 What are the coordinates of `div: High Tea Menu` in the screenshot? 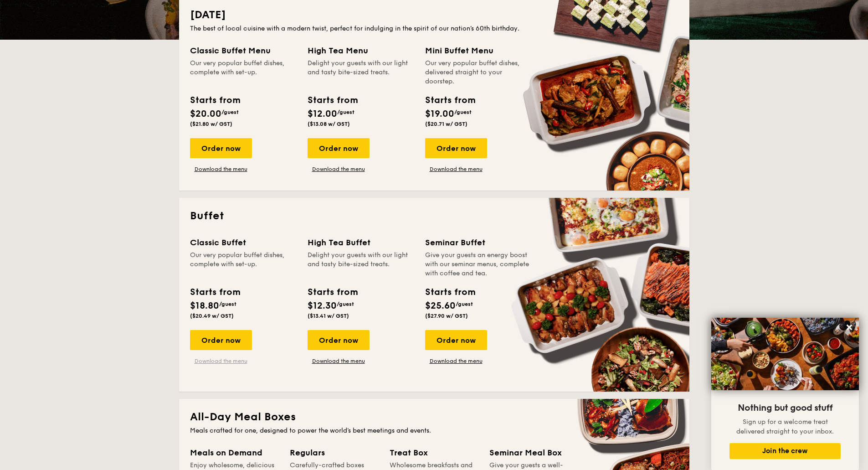 It's located at (361, 51).